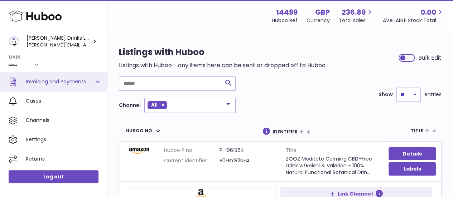  Describe the element at coordinates (433, 95) in the screenshot. I see `span: entries` at that location.